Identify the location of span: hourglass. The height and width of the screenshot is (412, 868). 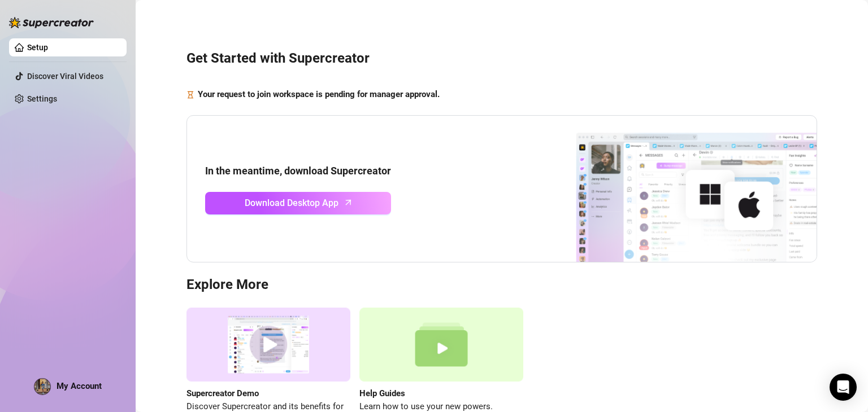
(191, 95).